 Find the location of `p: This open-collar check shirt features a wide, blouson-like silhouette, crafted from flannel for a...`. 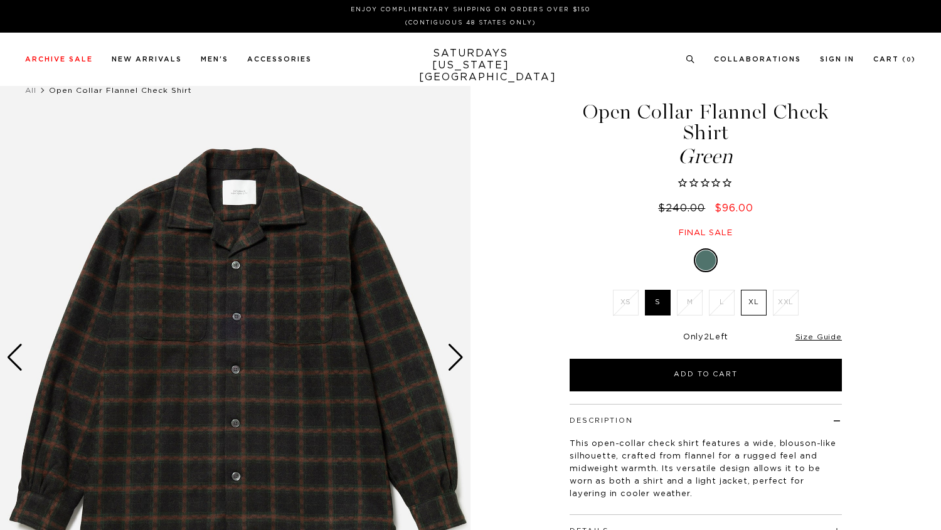

p: This open-collar check shirt features a wide, blouson-like silhouette, crafted from flannel for a... is located at coordinates (706, 469).